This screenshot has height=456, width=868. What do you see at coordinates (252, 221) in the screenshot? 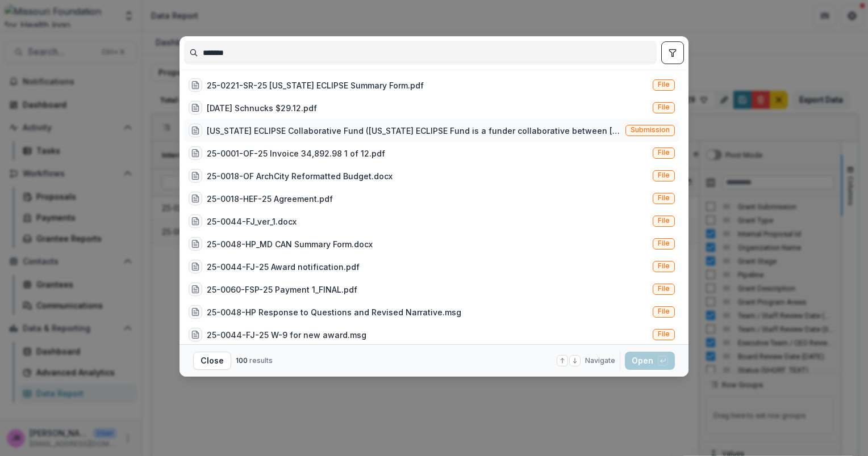
I see `div: 25-0044-FJ_ver_1.docx` at bounding box center [252, 221].